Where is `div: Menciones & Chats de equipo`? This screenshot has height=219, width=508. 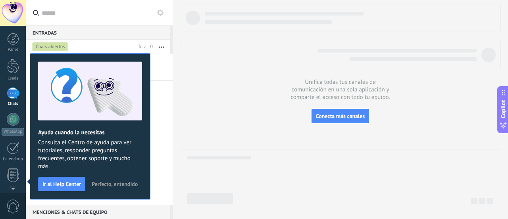
div: Menciones & Chats de equipo is located at coordinates (98, 211).